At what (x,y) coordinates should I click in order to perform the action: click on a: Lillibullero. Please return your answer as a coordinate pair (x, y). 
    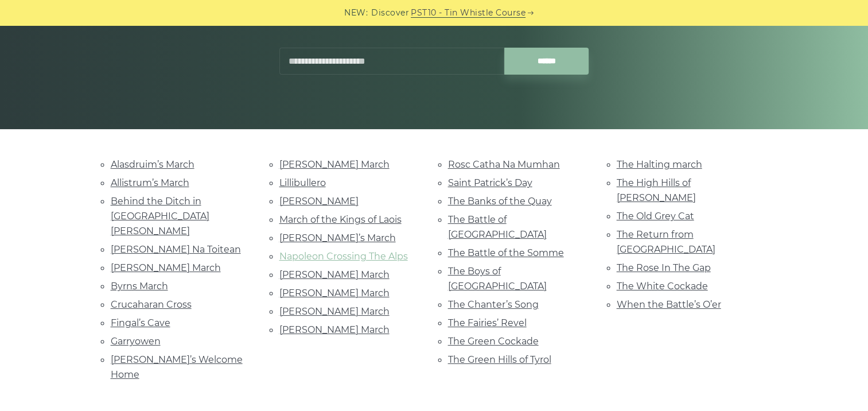
    Looking at the image, I should click on (303, 182).